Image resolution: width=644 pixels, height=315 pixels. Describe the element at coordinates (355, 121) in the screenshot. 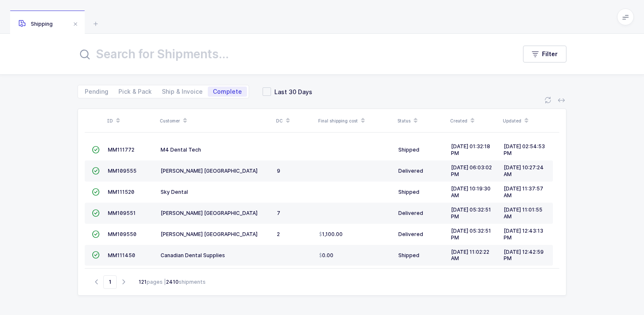

I see `div: Final shipping cost` at that location.